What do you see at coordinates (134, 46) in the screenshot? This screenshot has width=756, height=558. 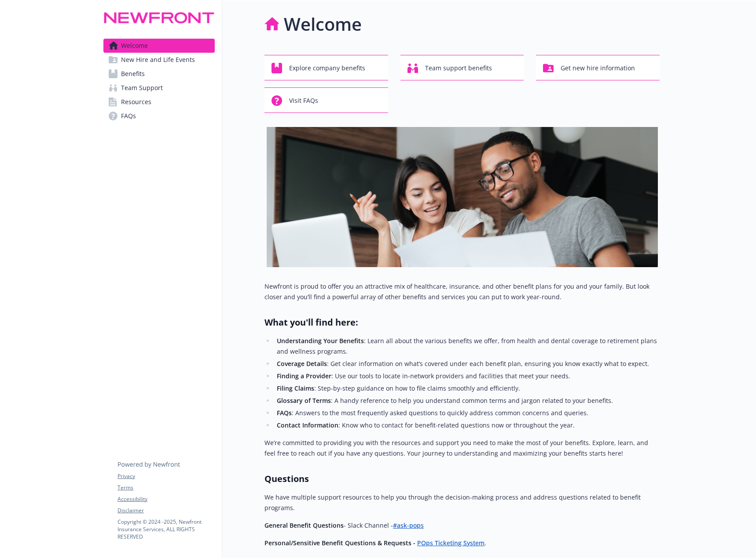 I see `span: Welcome` at bounding box center [134, 46].